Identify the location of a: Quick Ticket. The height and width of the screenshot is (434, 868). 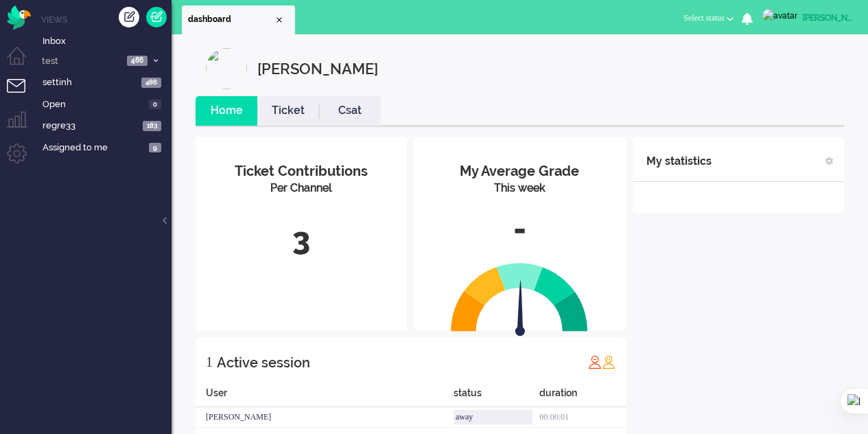
(157, 17).